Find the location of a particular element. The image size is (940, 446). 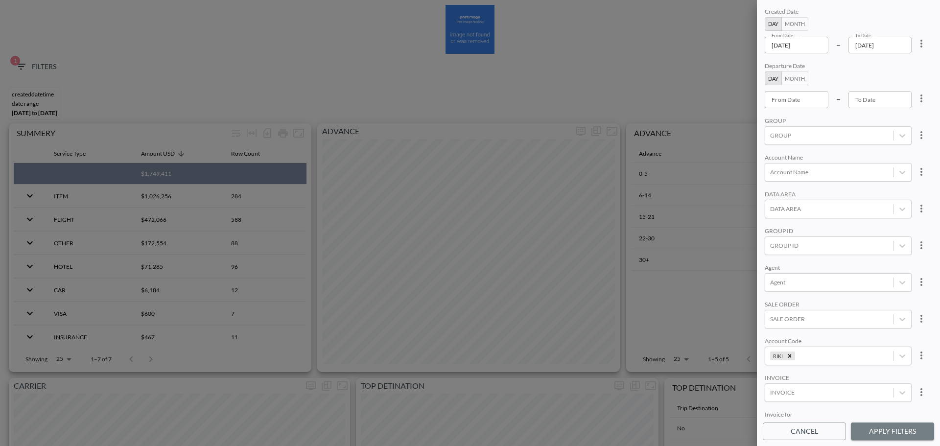

div: Created Date is located at coordinates (838, 12).